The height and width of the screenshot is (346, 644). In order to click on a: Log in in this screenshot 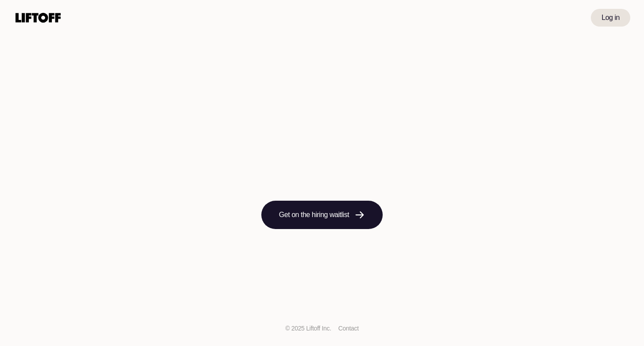, I will do `click(610, 18)`.